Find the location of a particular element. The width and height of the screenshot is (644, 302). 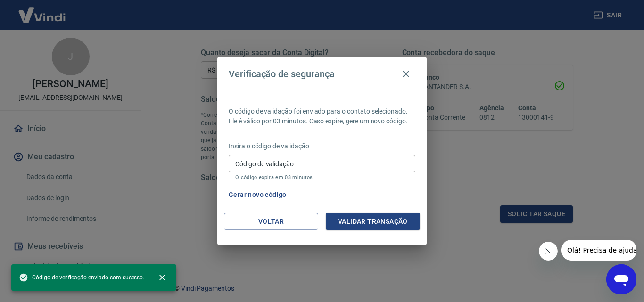

p: Insira o código de validação is located at coordinates (322, 146).